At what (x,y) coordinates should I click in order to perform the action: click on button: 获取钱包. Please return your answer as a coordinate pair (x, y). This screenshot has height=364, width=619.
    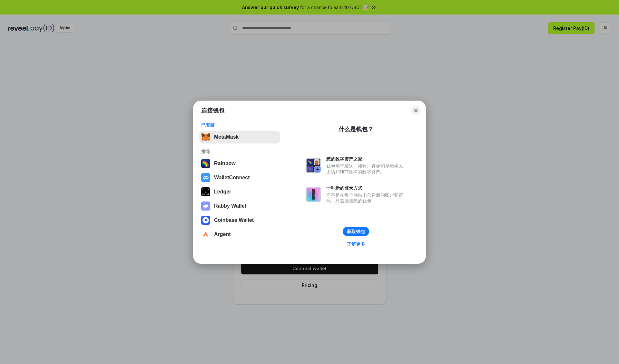
    Looking at the image, I should click on (356, 231).